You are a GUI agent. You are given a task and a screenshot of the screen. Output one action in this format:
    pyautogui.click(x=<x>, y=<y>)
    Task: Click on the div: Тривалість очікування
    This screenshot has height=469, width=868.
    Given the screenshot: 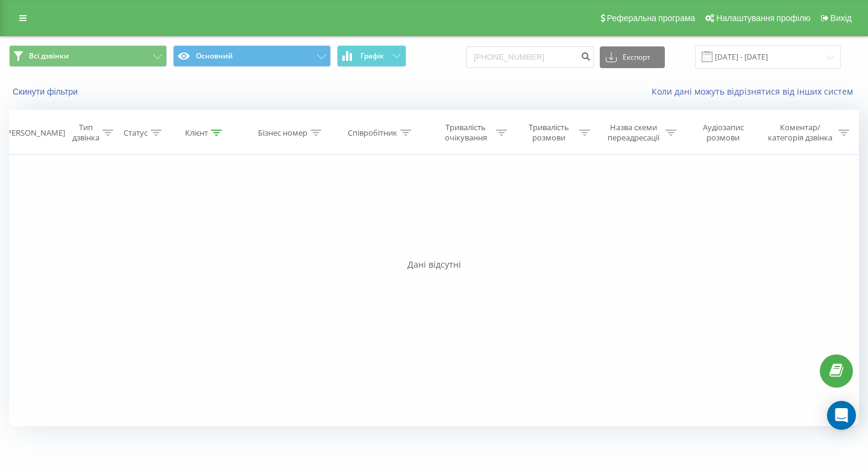 What is the action you would take?
    pyautogui.click(x=466, y=133)
    